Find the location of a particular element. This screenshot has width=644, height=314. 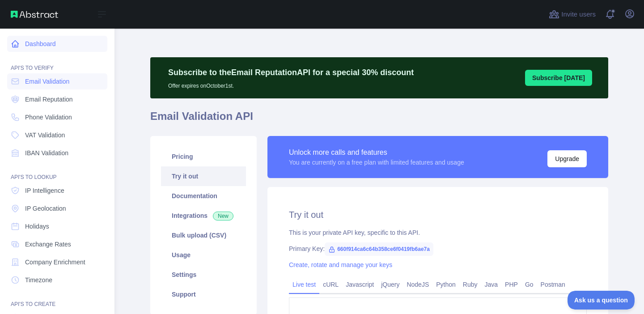

a: Usage is located at coordinates (203, 255).